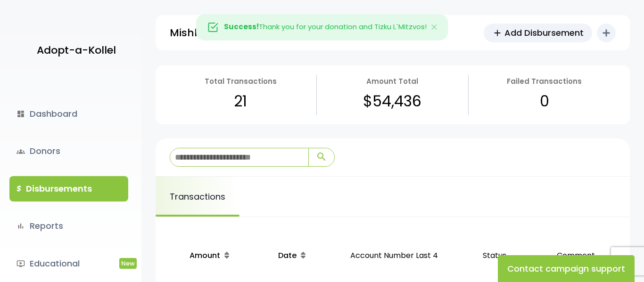 Image resolution: width=644 pixels, height=282 pixels. I want to click on p: Adopt-a-Kollel, so click(76, 50).